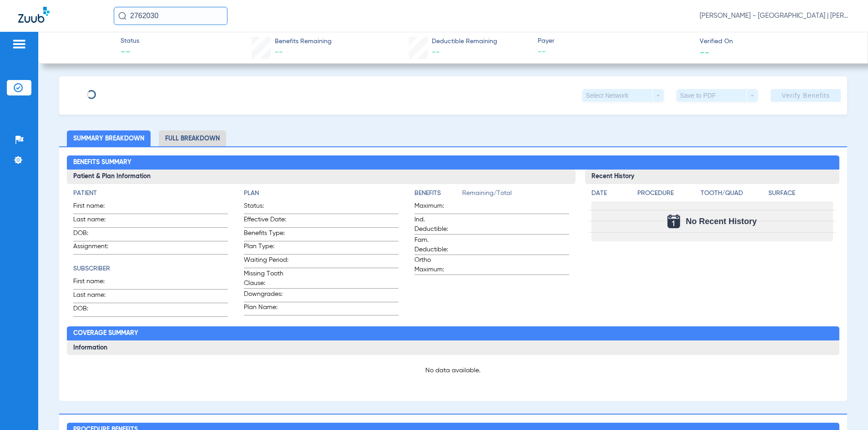 The height and width of the screenshot is (430, 868). Describe the element at coordinates (151, 193) in the screenshot. I see `app-breakdown-title: Patient` at that location.